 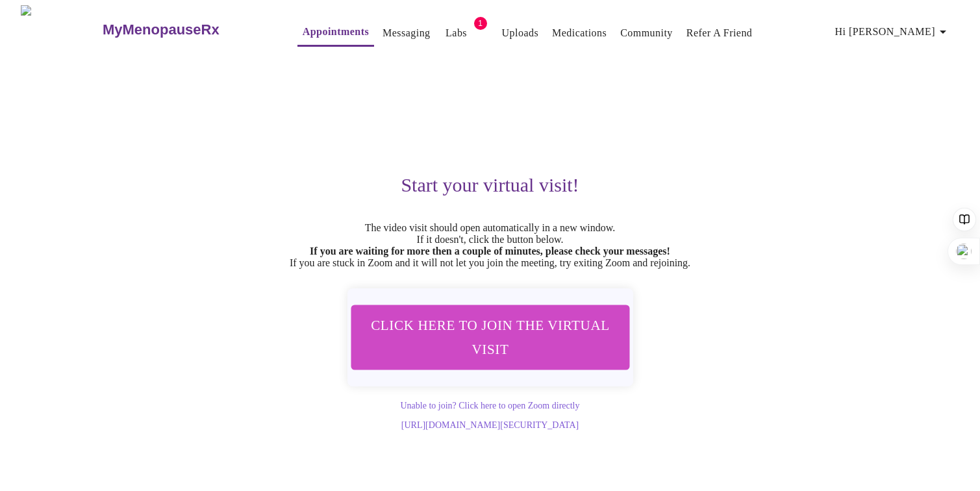 I want to click on a: Uploads, so click(x=520, y=33).